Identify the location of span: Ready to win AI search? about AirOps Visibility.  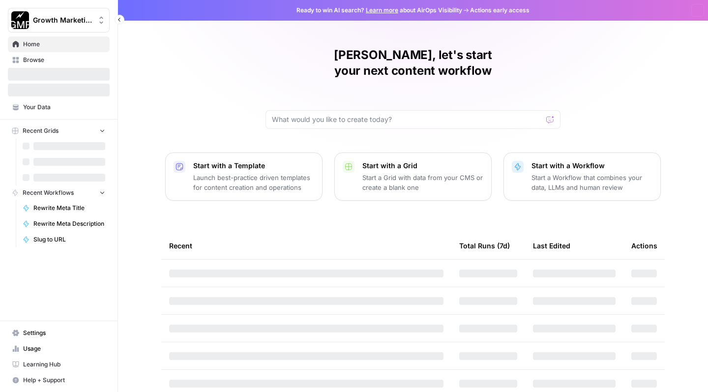
(379, 10).